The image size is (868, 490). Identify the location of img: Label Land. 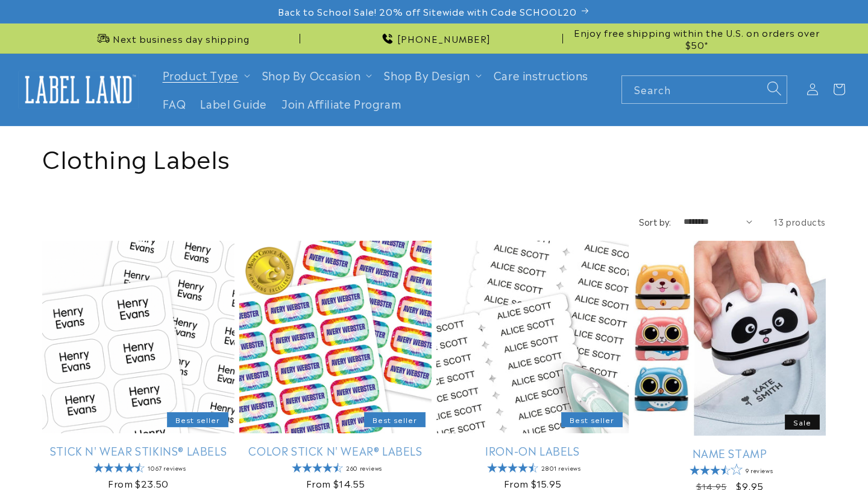
(78, 89).